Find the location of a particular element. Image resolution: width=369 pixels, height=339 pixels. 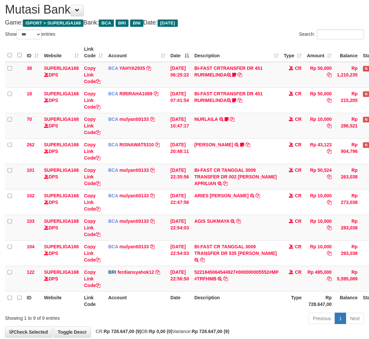

td: Rp 263,038 is located at coordinates (348, 177).